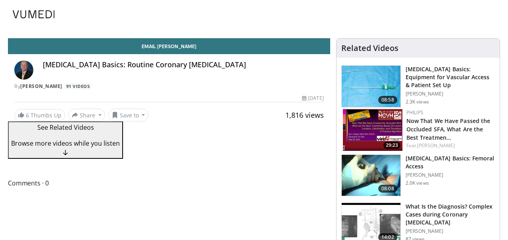  I want to click on a: 29:23, so click(373, 129).